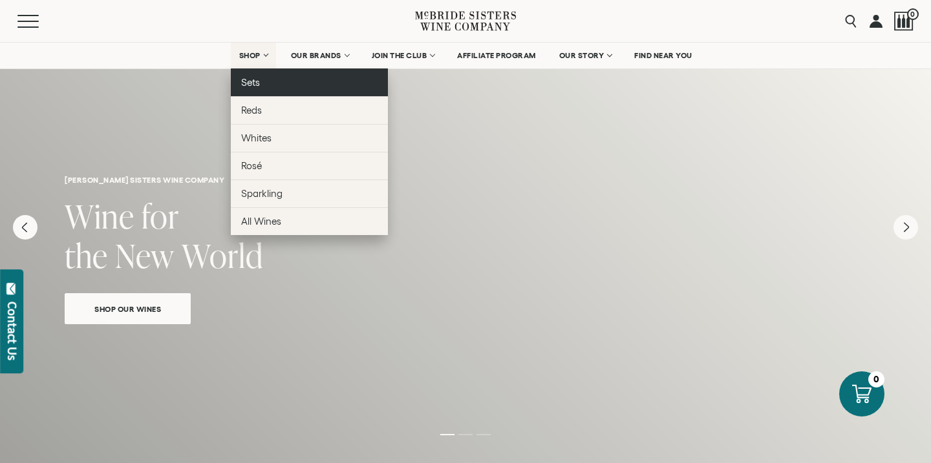  What do you see at coordinates (912, 14) in the screenshot?
I see `span: 0` at bounding box center [912, 14].